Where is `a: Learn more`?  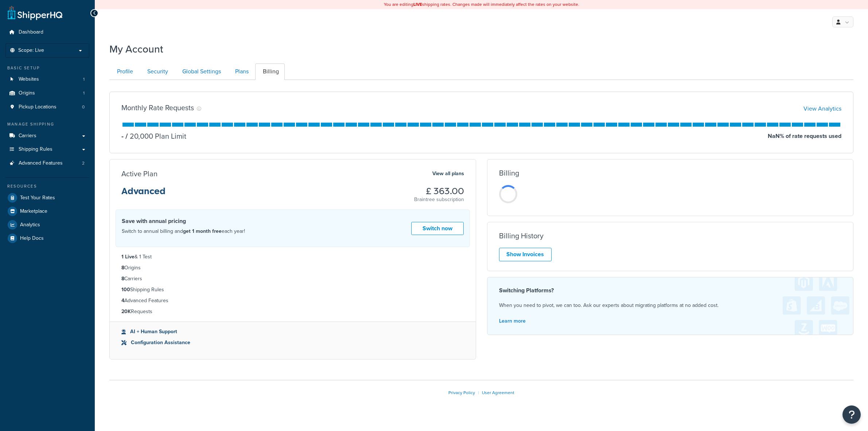 a: Learn more is located at coordinates (512, 320).